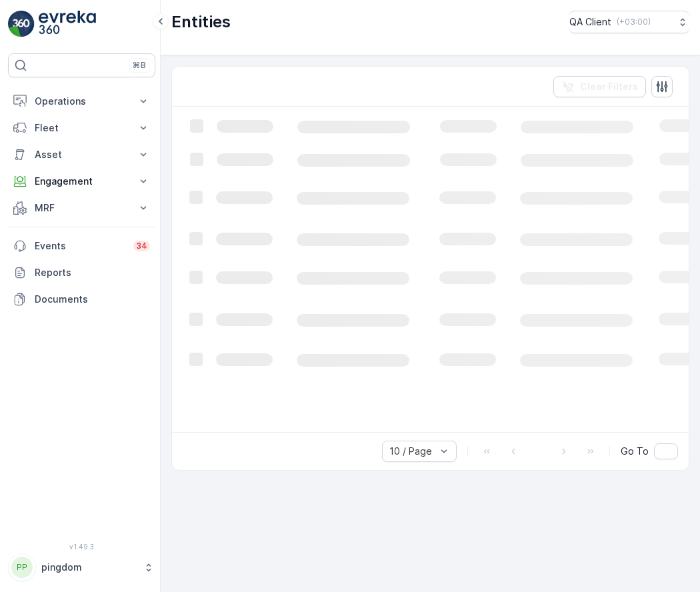 This screenshot has height=592, width=700. What do you see at coordinates (81, 272) in the screenshot?
I see `a: Reports` at bounding box center [81, 272].